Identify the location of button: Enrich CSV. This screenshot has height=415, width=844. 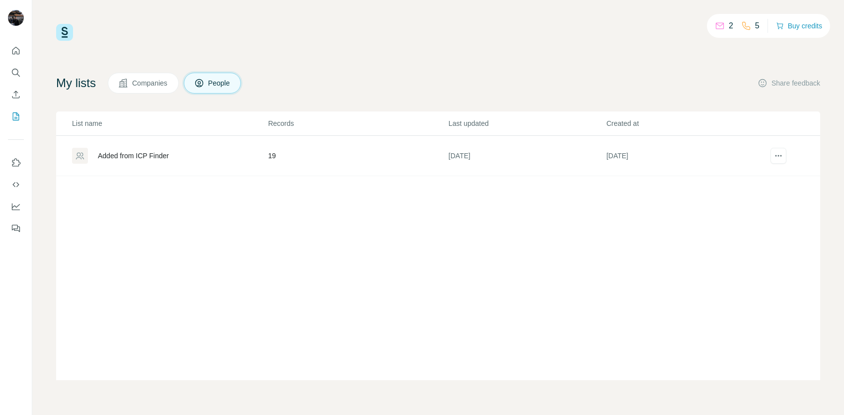
(16, 94).